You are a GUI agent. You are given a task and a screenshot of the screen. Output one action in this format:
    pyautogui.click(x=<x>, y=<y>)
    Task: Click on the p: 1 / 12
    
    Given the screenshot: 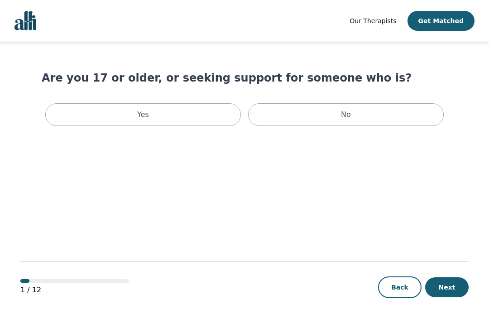 What is the action you would take?
    pyautogui.click(x=75, y=290)
    